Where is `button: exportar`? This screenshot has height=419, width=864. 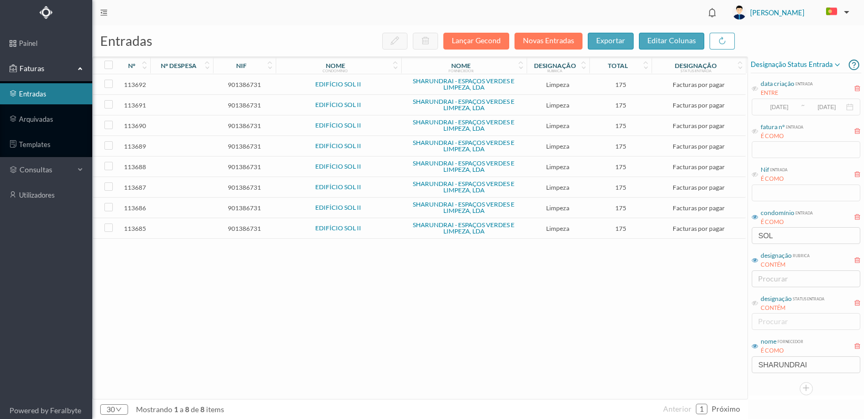 button: exportar is located at coordinates (610, 41).